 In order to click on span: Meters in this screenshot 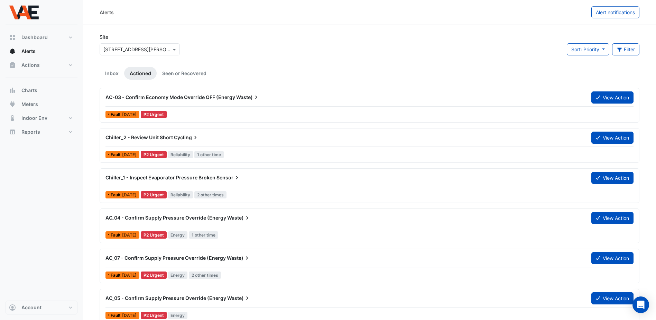, I will do `click(30, 104)`.